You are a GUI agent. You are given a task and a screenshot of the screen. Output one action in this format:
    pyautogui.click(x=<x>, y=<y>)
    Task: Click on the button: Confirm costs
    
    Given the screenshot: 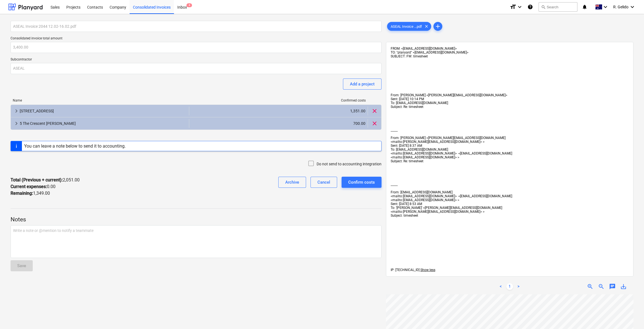 What is the action you would take?
    pyautogui.click(x=361, y=182)
    